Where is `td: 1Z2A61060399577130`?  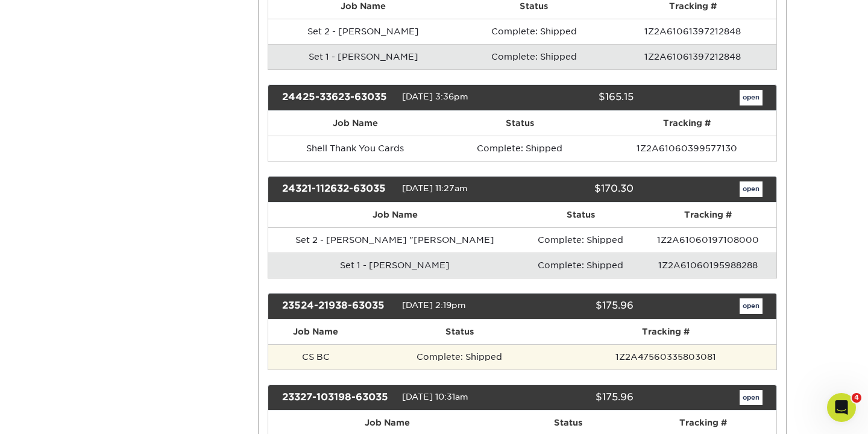
td: 1Z2A61060399577130 is located at coordinates (687, 148).